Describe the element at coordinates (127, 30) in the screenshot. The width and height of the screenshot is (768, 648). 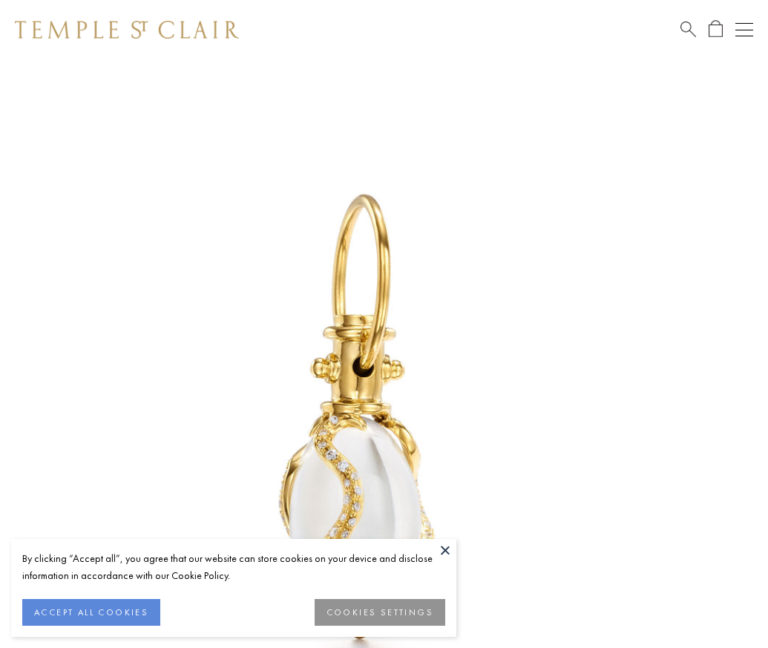
I see `img: Temple St. Clair` at that location.